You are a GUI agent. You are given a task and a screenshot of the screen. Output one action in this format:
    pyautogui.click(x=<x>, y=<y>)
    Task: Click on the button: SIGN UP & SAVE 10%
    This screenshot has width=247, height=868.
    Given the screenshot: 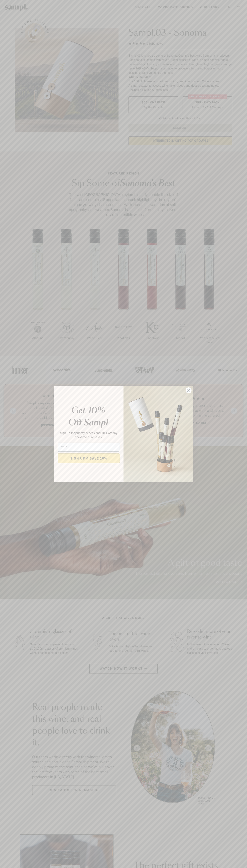 What is the action you would take?
    pyautogui.click(x=89, y=458)
    